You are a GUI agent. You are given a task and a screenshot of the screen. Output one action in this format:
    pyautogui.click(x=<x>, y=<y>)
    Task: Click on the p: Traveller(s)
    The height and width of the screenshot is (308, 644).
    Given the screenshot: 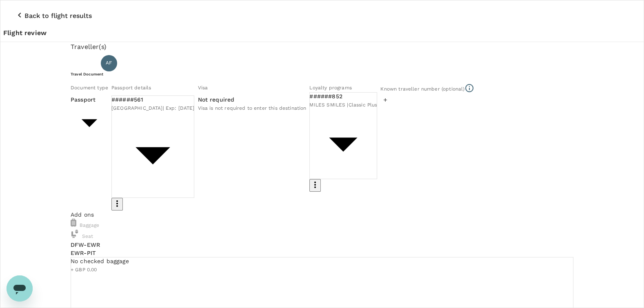 What is the action you would take?
    pyautogui.click(x=322, y=47)
    